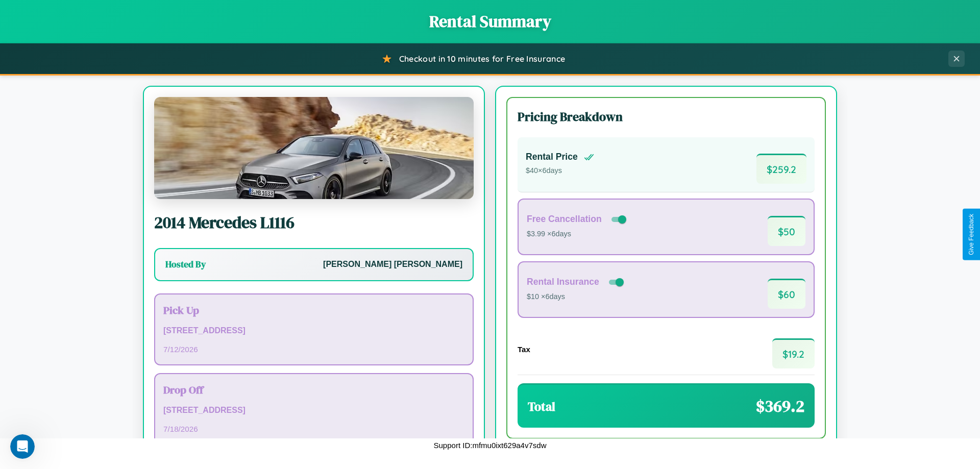  What do you see at coordinates (577, 234) in the screenshot?
I see `p: $3.99 × 6 days` at bounding box center [577, 234].